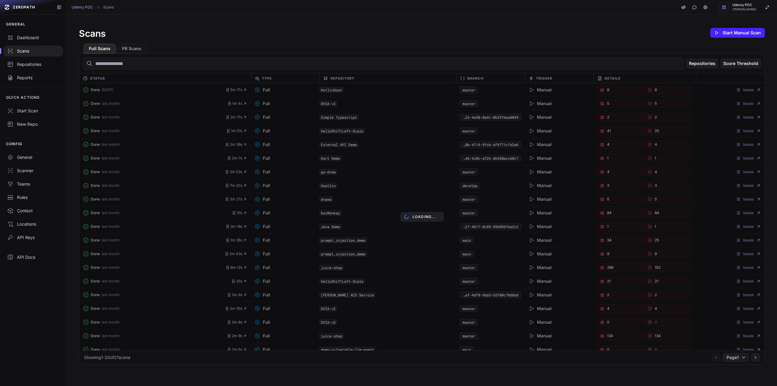 The height and width of the screenshot is (386, 777). Describe the element at coordinates (424, 217) in the screenshot. I see `p: Loading...` at that location.